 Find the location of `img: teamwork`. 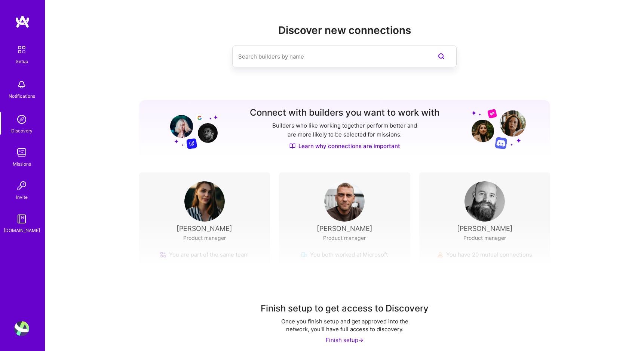

img: teamwork is located at coordinates (21, 153).